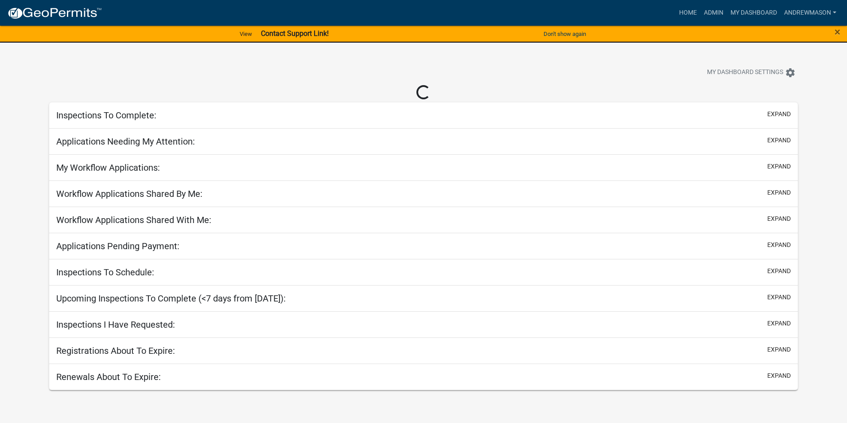  What do you see at coordinates (753, 13) in the screenshot?
I see `a: My Dashboard` at bounding box center [753, 13].